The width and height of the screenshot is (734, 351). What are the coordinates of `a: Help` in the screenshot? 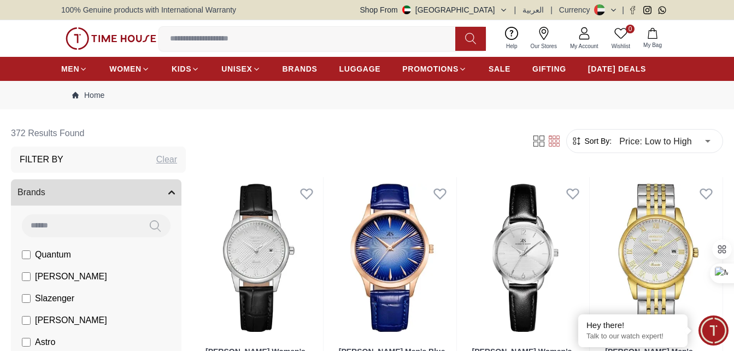 It's located at (512, 38).